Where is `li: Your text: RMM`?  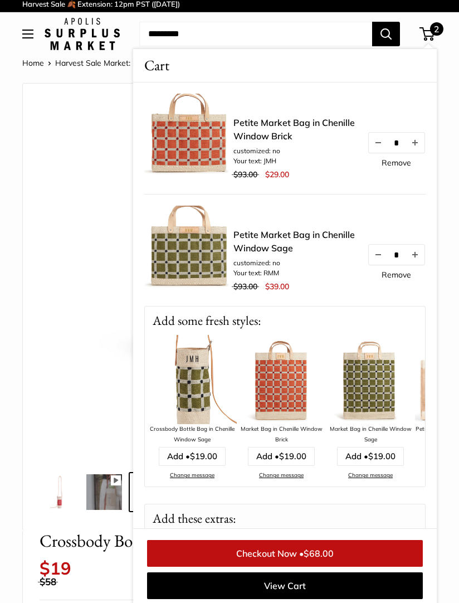 li: Your text: RMM is located at coordinates (295, 273).